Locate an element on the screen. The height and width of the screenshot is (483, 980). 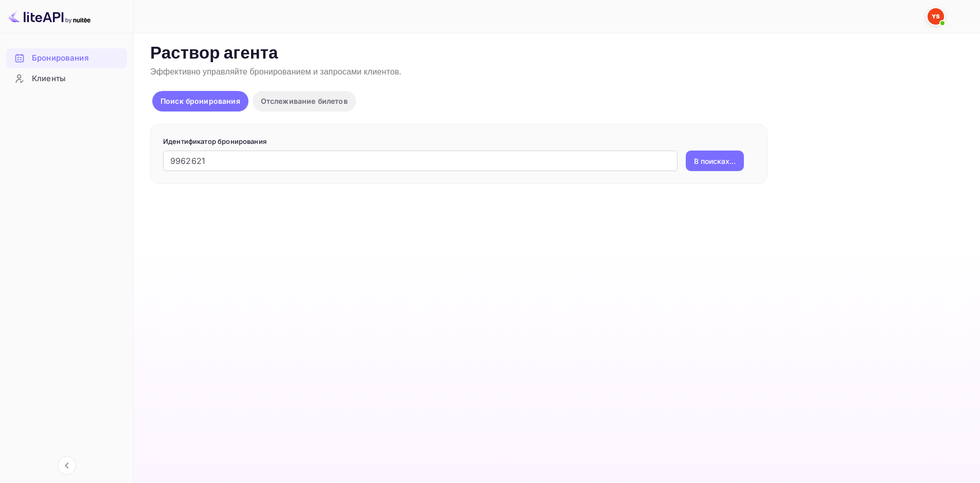
img: Логотип LiteAPI is located at coordinates (50, 16).